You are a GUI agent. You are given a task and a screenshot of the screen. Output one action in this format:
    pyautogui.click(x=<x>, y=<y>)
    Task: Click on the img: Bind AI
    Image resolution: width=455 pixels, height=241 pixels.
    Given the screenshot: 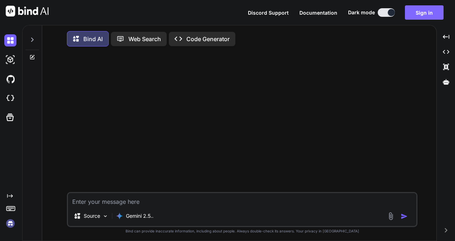 What is the action you would take?
    pyautogui.click(x=27, y=11)
    